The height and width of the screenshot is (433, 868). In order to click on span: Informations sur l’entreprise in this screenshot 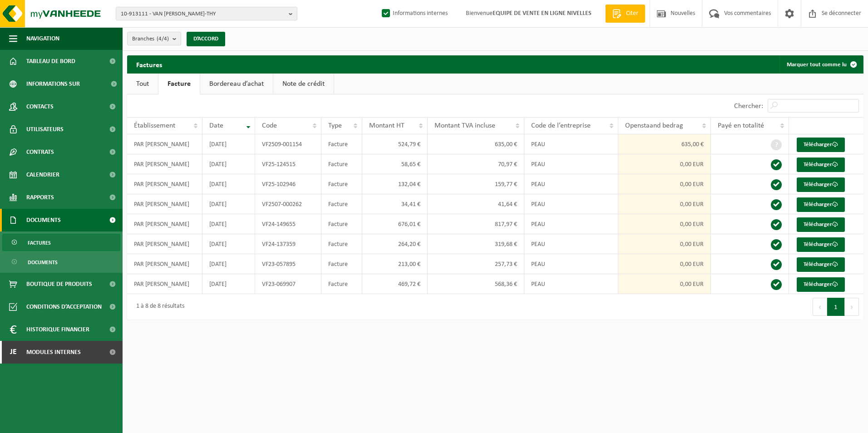, I will do `click(65, 84)`.